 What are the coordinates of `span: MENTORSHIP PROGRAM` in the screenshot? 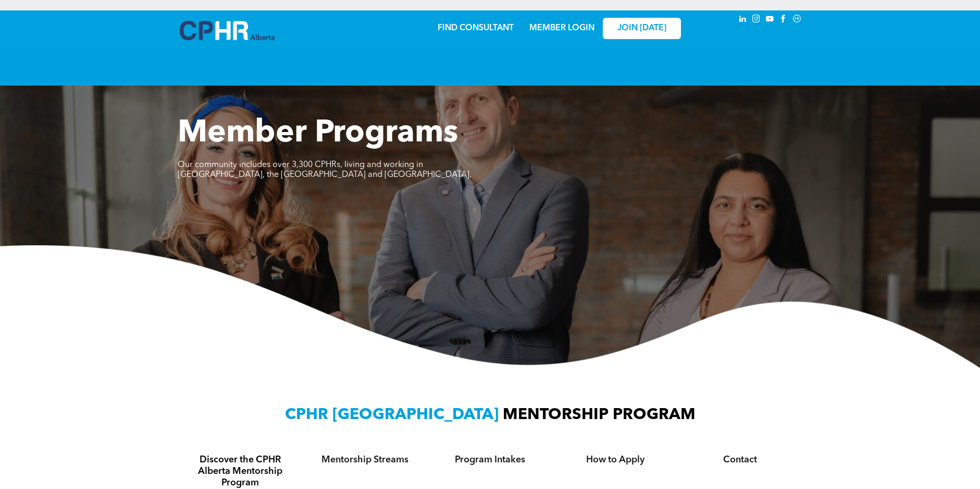 It's located at (600, 415).